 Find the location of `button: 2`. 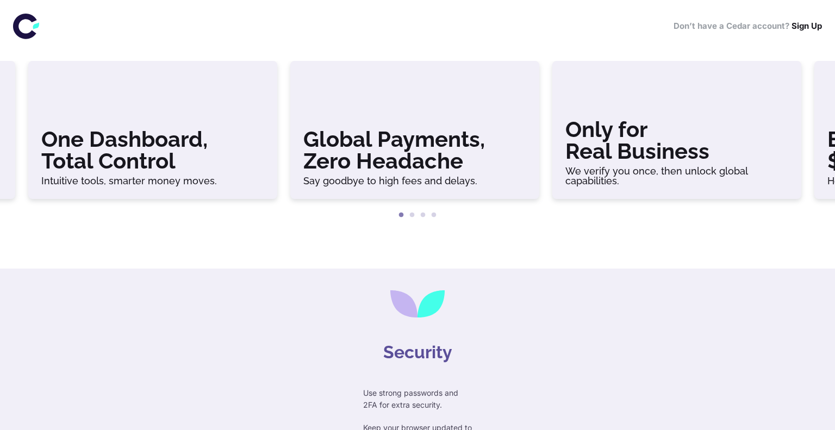

button: 2 is located at coordinates (412, 215).